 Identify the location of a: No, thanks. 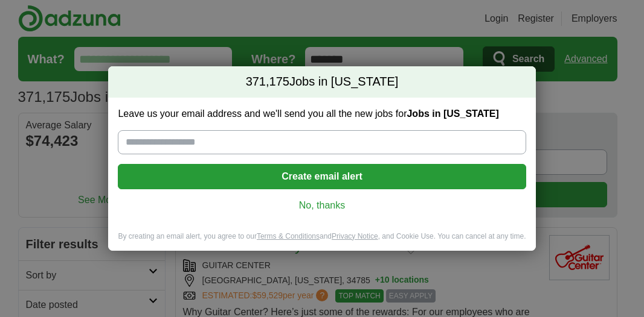
(321, 206).